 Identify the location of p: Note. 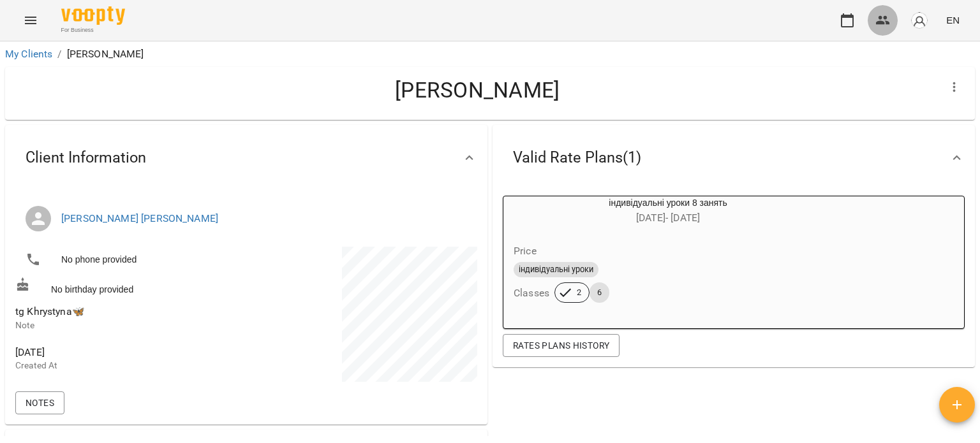
(129, 326).